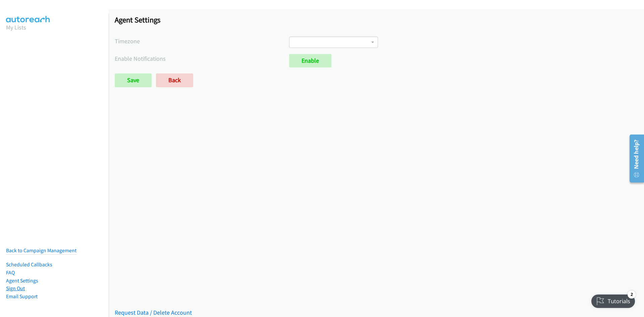  I want to click on a: My Lists, so click(16, 27).